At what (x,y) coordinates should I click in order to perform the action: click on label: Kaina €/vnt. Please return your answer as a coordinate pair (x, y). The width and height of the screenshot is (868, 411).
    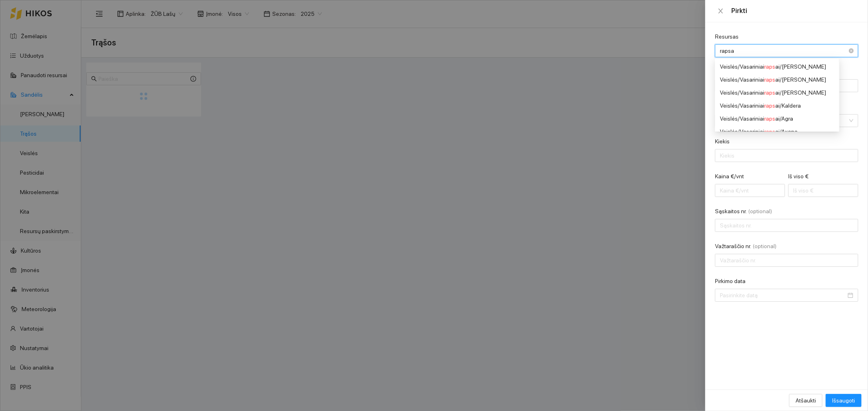
    Looking at the image, I should click on (729, 176).